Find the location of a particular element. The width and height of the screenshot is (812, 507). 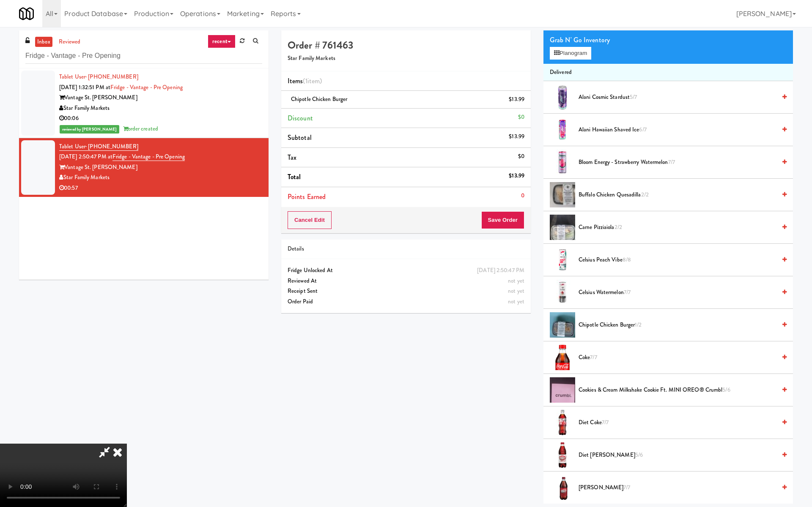

span: Total is located at coordinates (294, 177).